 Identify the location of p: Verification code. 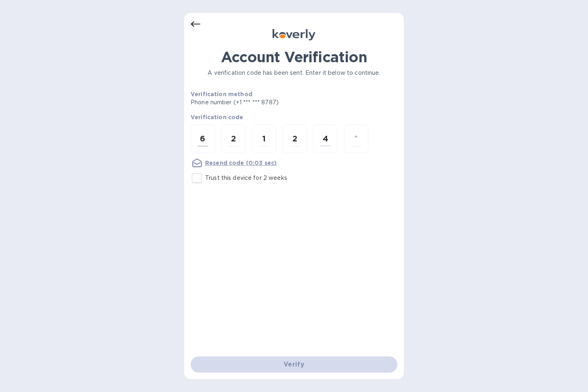
(294, 117).